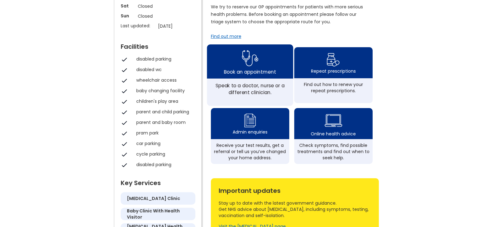 The height and width of the screenshot is (227, 493). Describe the element at coordinates (158, 45) in the screenshot. I see `div: Facilities` at that location.